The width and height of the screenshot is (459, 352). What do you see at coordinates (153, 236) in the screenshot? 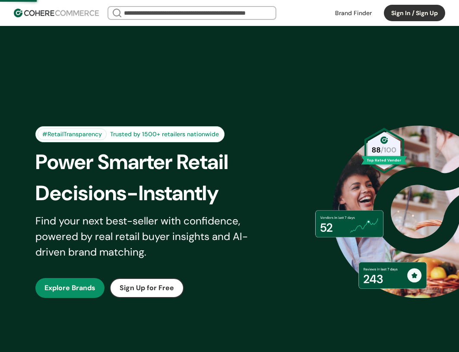
I see `div: Find your next best-seller with confidence, powered by real retail buyer insights and AI-driven b...` at bounding box center [153, 236].